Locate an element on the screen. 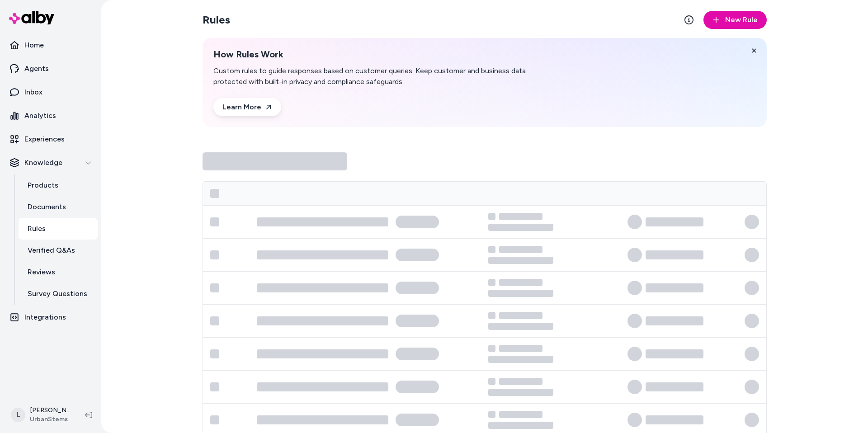 The height and width of the screenshot is (433, 868). span: L is located at coordinates (18, 415).